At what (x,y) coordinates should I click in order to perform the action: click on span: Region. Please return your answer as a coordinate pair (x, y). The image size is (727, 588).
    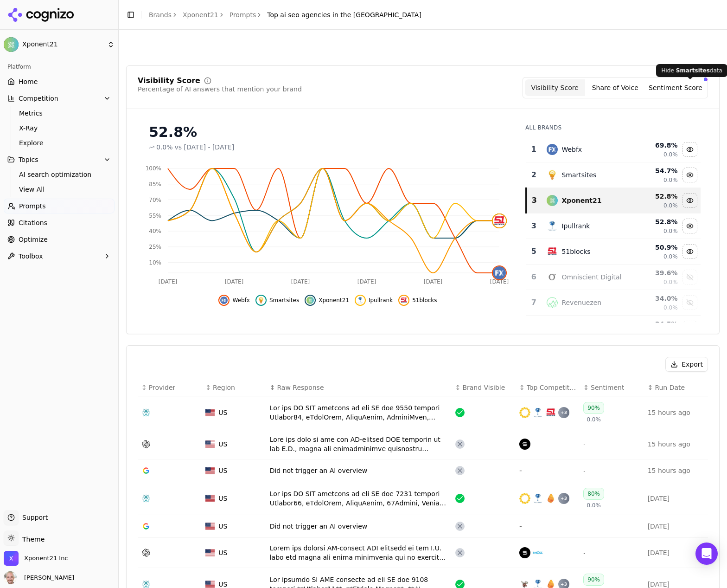
    Looking at the image, I should click on (224, 387).